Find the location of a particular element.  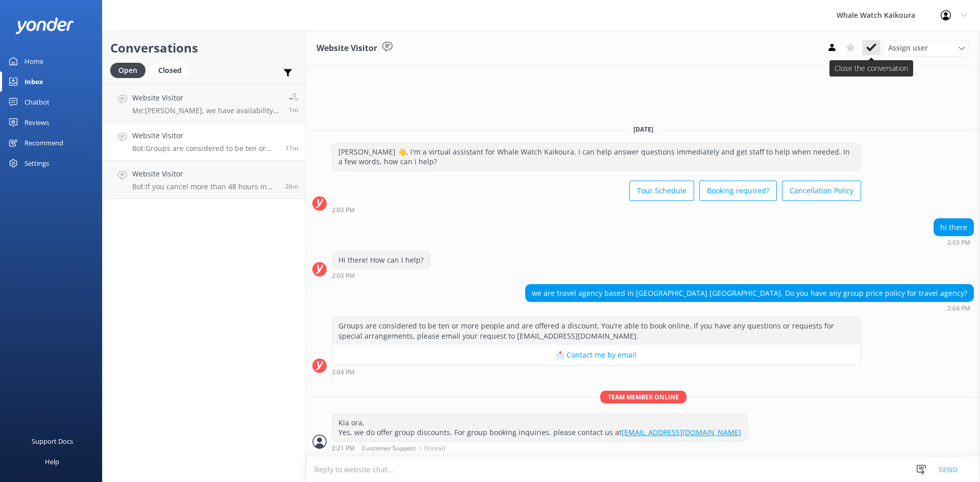

div: Inbox is located at coordinates (33, 82).